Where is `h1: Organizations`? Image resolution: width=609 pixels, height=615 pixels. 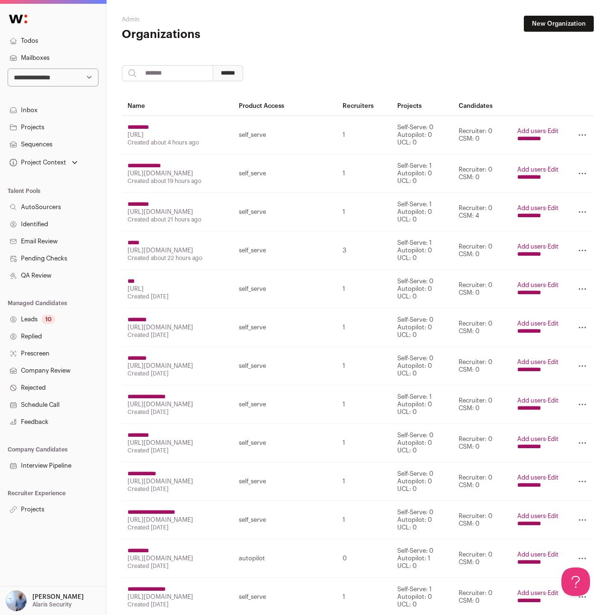 h1: Organizations is located at coordinates (200, 35).